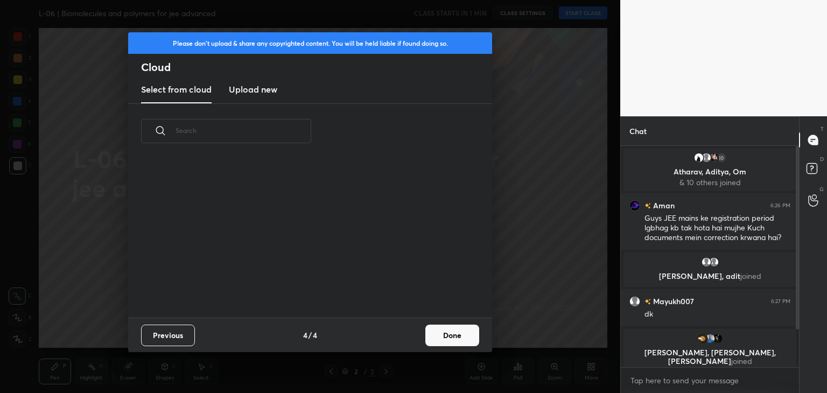  I want to click on div: dk, so click(717, 314).